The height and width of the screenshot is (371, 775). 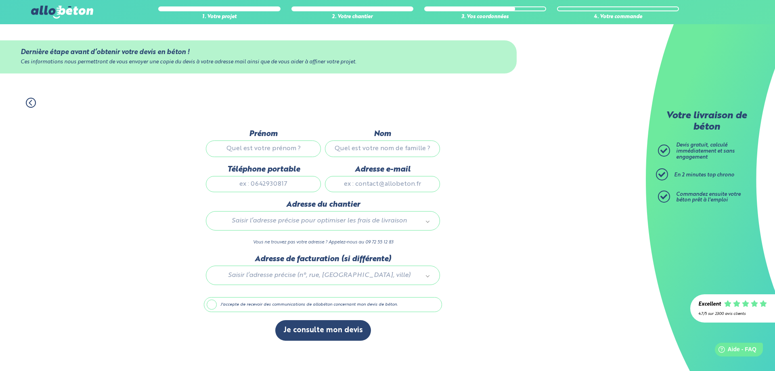 What do you see at coordinates (707, 122) in the screenshot?
I see `p: Votre livraison de béton` at bounding box center [707, 122].